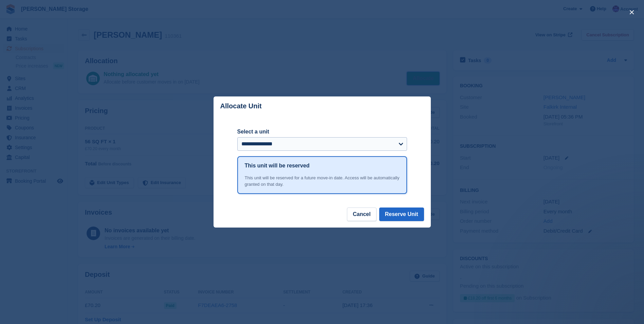 This screenshot has height=324, width=644. What do you see at coordinates (322, 181) in the screenshot?
I see `div: This unit will be reserved for a future move-in date. Access will be automatically granted on tha...` at bounding box center [322, 181].